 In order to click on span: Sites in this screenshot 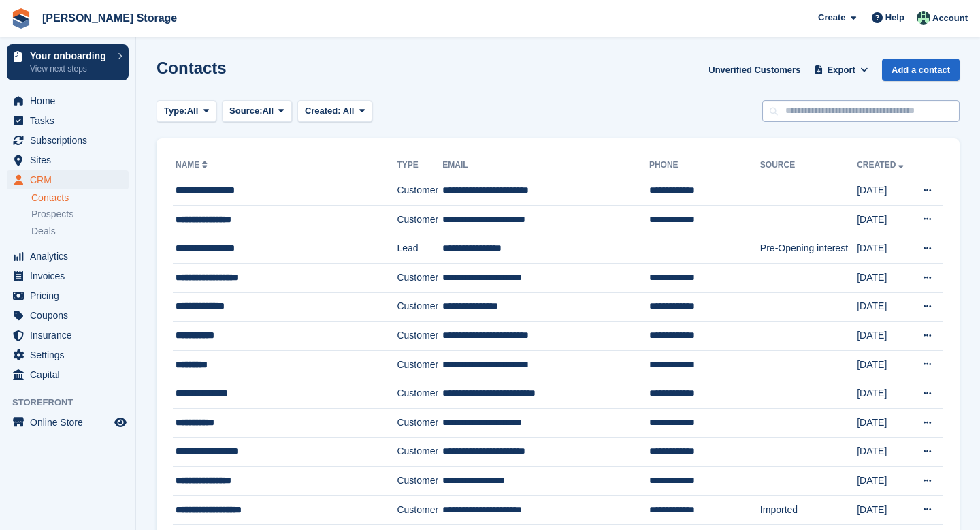, I will do `click(71, 160)`.